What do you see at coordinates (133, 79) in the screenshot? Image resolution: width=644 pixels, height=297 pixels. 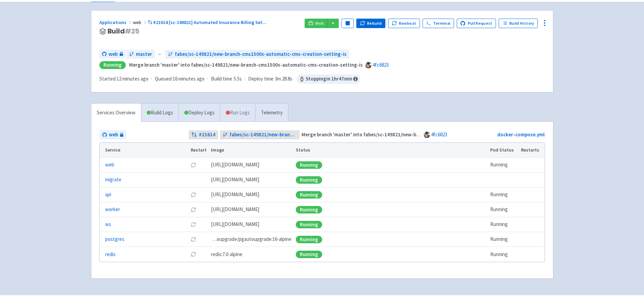 I see `time: 12 minutes ago` at bounding box center [133, 79].